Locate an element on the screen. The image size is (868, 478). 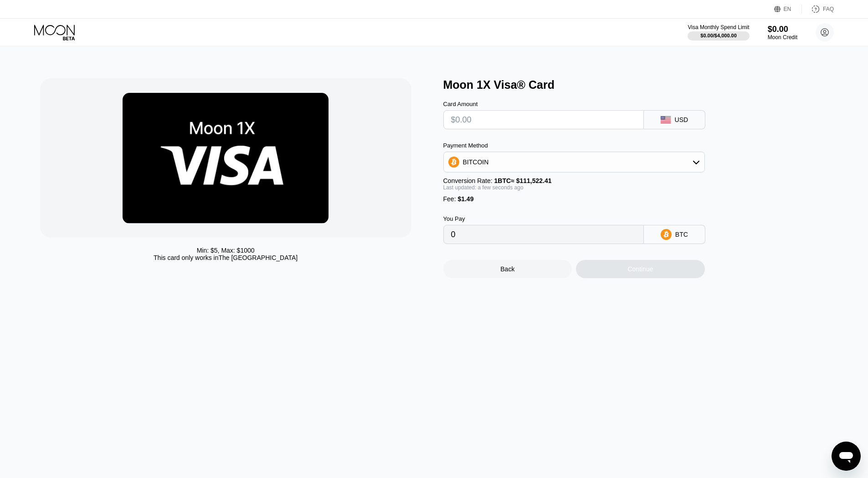
div: Visa Monthly Spend Limit is located at coordinates (718, 28).